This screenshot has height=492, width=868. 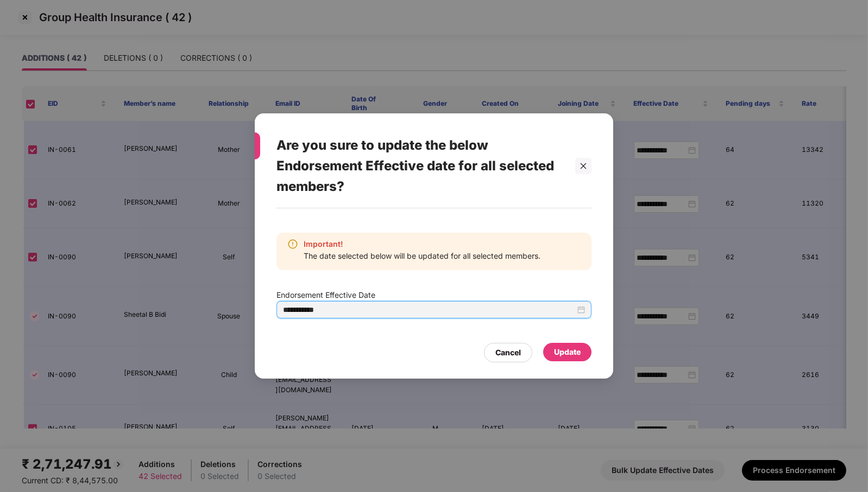 I want to click on span: Important!, so click(x=320, y=244).